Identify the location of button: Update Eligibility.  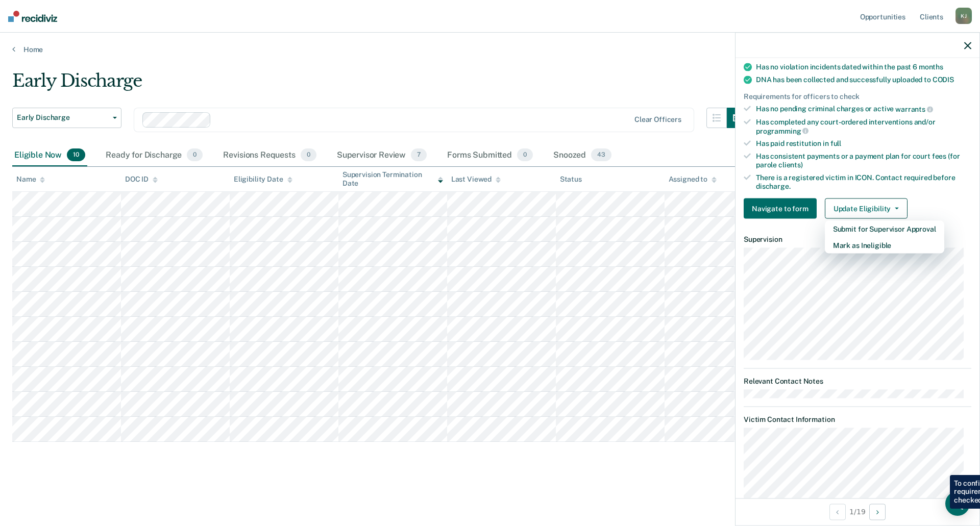
(866, 209).